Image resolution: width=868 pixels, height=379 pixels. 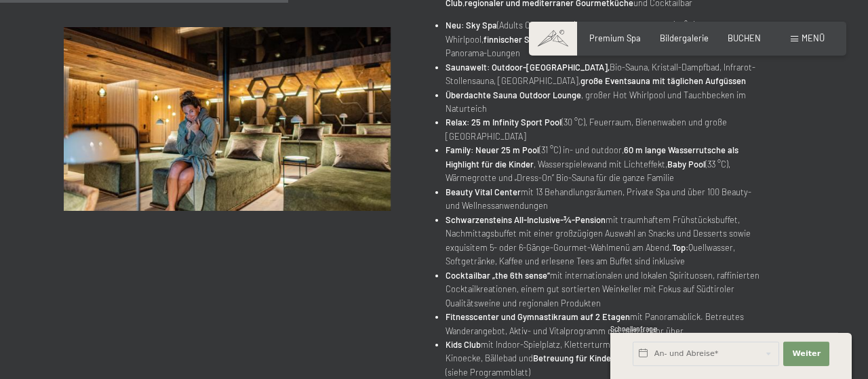 What do you see at coordinates (483, 191) in the screenshot?
I see `strong: Beauty Vital Center` at bounding box center [483, 191].